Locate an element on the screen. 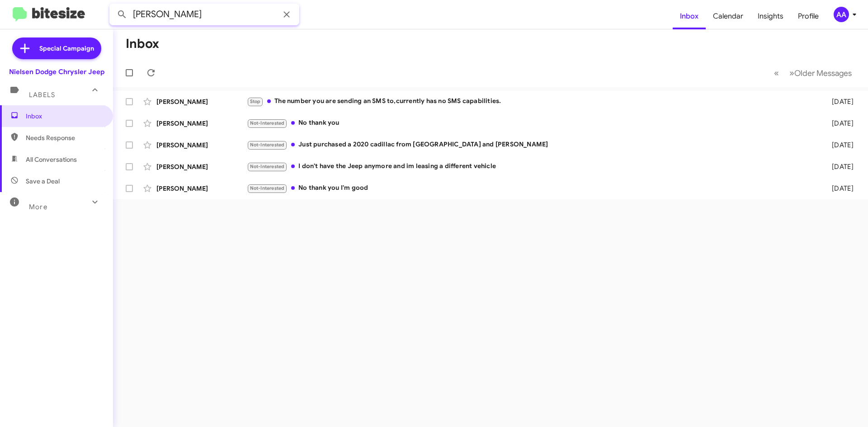 This screenshot has height=427, width=868. span: Labels is located at coordinates (42, 95).